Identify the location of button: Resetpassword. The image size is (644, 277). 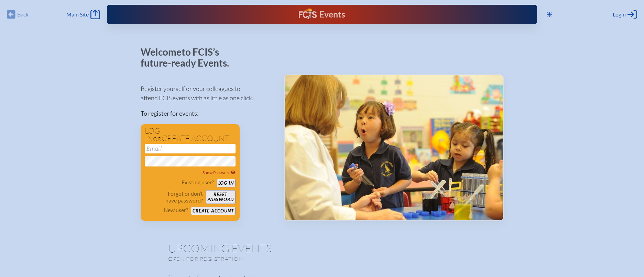
(220, 197).